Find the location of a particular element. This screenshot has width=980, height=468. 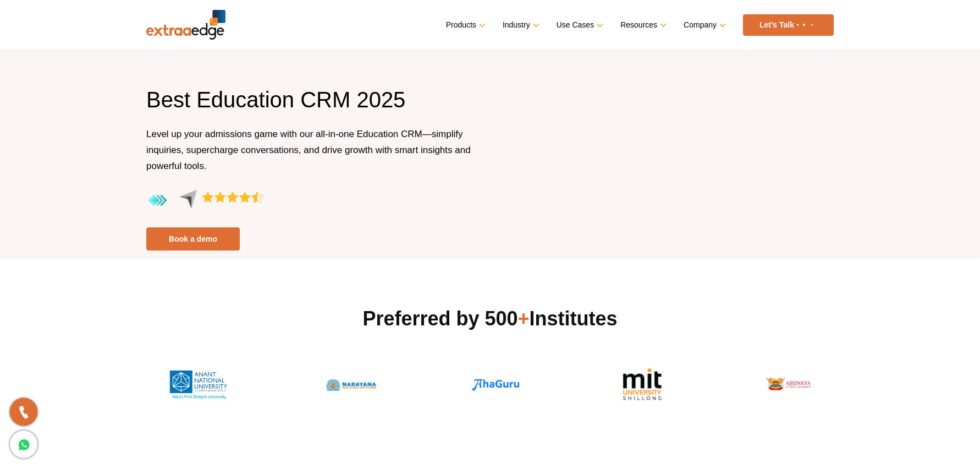

a: Let’s Talk is located at coordinates (788, 25).